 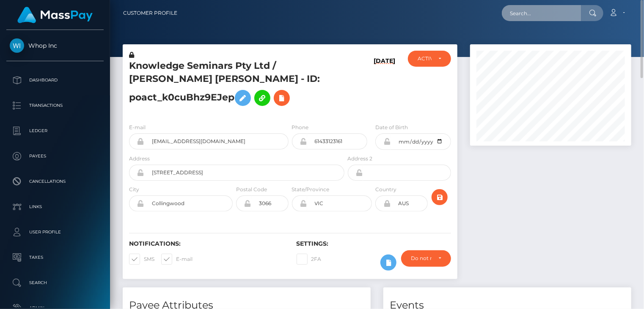 I want to click on a: Ledger, so click(x=55, y=131).